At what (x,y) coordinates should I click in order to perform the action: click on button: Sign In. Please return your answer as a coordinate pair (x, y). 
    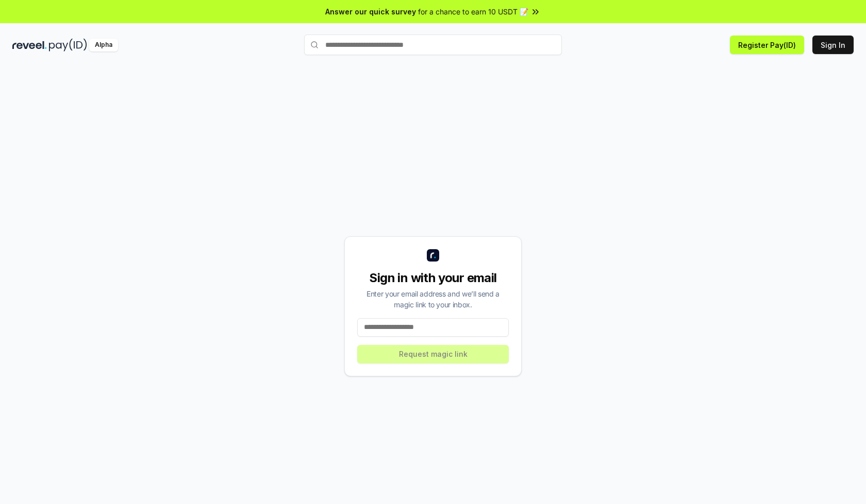
    Looking at the image, I should click on (833, 45).